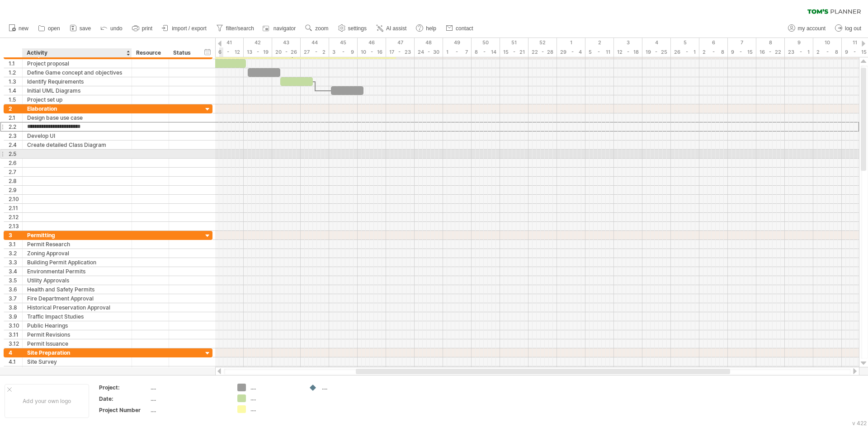 This screenshot has height=427, width=868. Describe the element at coordinates (571, 42) in the screenshot. I see `div: 1` at that location.